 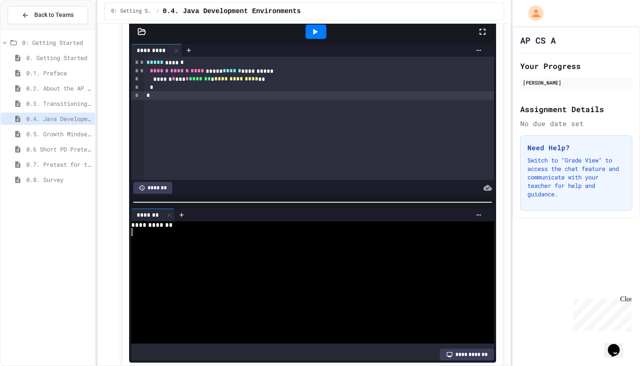 I want to click on div: Chat with us now!Close, so click(x=31, y=28).